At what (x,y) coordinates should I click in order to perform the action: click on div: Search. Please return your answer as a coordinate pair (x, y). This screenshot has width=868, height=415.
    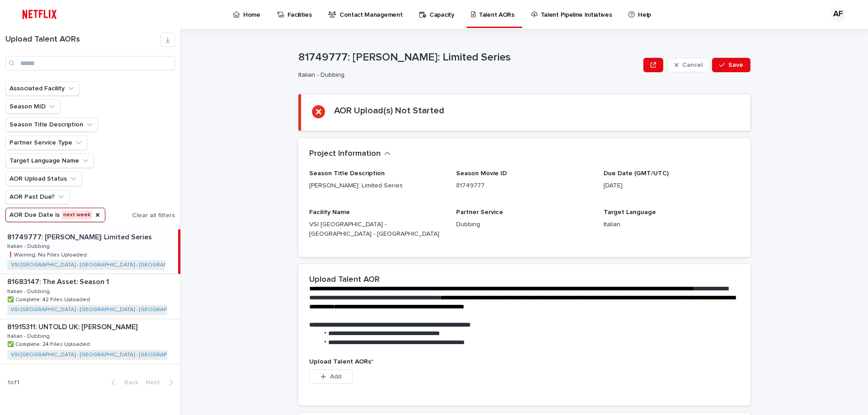
    Looking at the image, I should click on (90, 64).